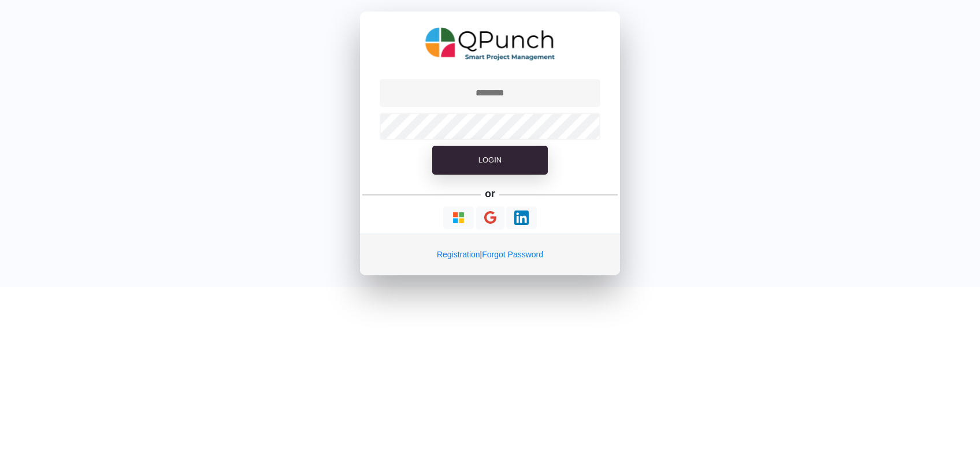 Image resolution: width=980 pixels, height=458 pixels. Describe the element at coordinates (490, 160) in the screenshot. I see `span: Login` at that location.